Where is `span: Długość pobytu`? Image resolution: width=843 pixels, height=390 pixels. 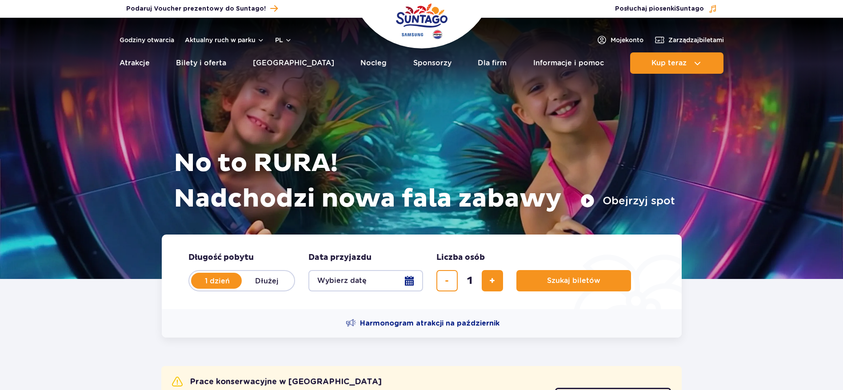
span: Długość pobytu is located at coordinates (221, 258).